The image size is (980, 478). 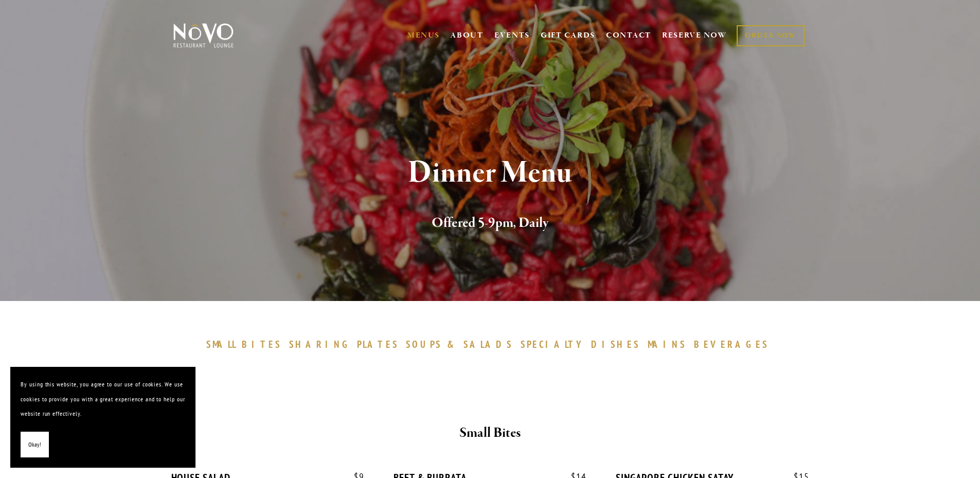 I want to click on a: ORDER NOW, so click(x=770, y=36).